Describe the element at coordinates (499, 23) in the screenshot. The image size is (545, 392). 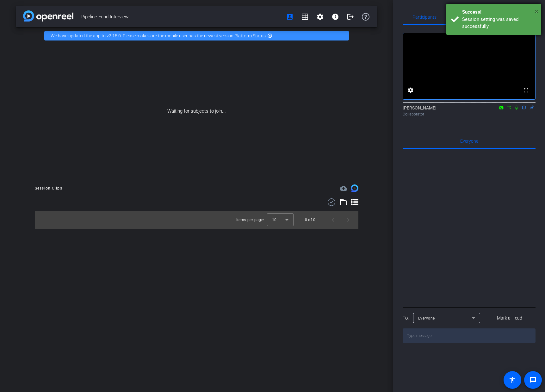
I see `div: Session setting was saved successfully.` at that location.